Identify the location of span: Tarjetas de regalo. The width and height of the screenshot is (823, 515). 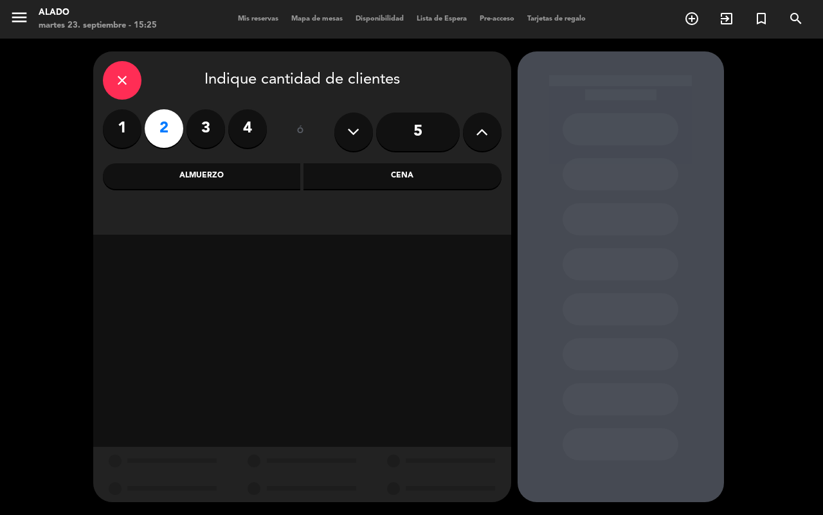
(556, 19).